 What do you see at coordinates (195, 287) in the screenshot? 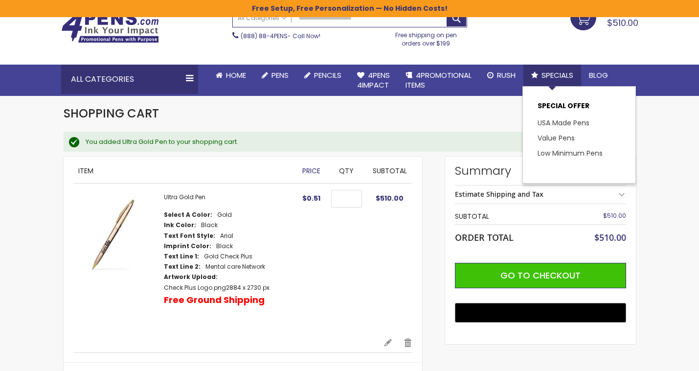
I see `a: Check Plus Logo.png` at bounding box center [195, 287].